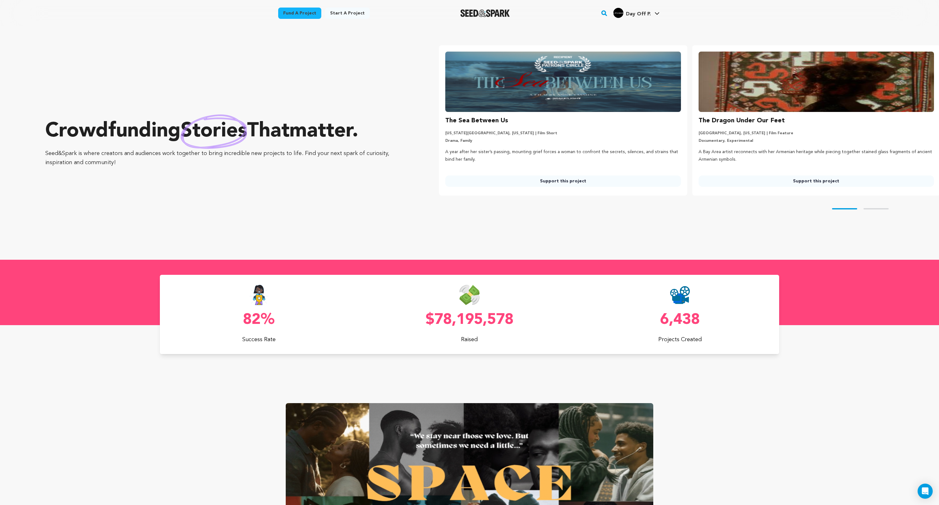 The width and height of the screenshot is (939, 505). Describe the element at coordinates (925, 492) in the screenshot. I see `div: Open Intercom Messenger` at that location.